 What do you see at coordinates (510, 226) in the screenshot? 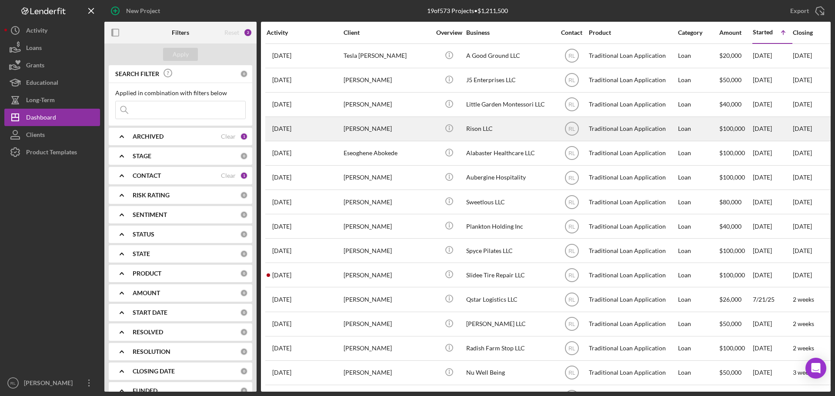
I see `div: Plankton Holding Inc` at bounding box center [510, 226].